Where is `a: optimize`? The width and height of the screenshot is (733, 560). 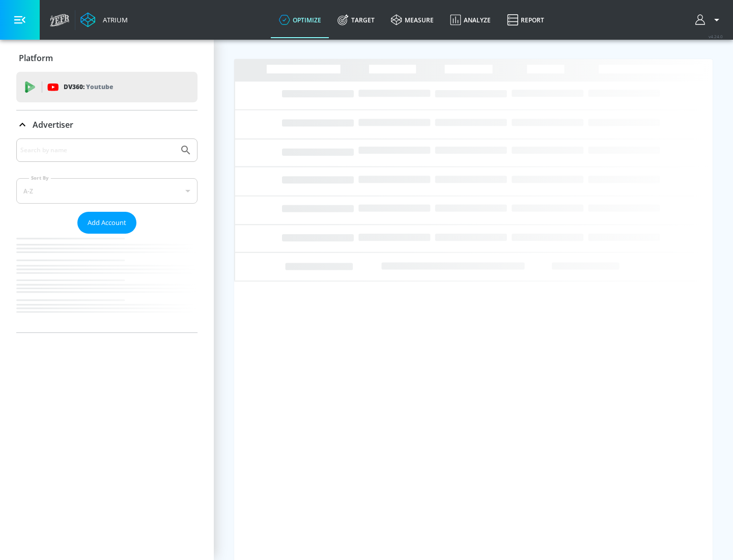 a: optimize is located at coordinates (300, 20).